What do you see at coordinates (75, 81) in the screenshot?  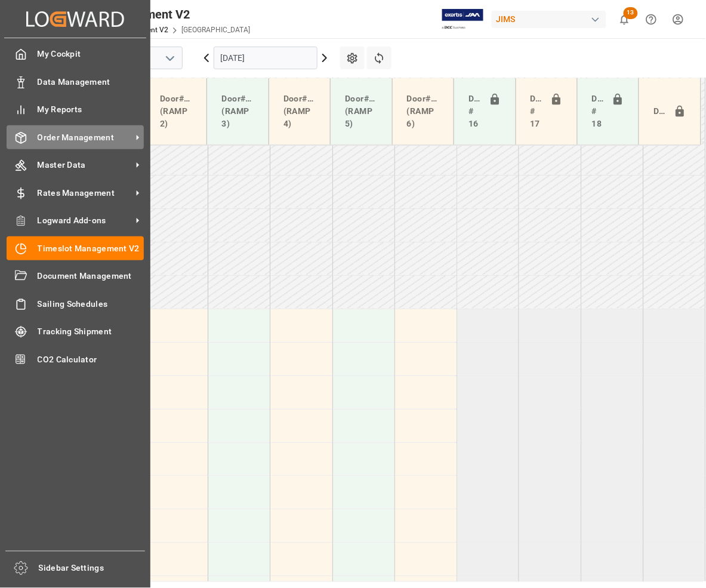 I see `a: Data Management` at bounding box center [75, 81].